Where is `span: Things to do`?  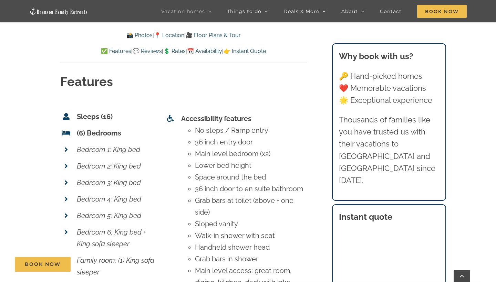 span: Things to do is located at coordinates (244, 11).